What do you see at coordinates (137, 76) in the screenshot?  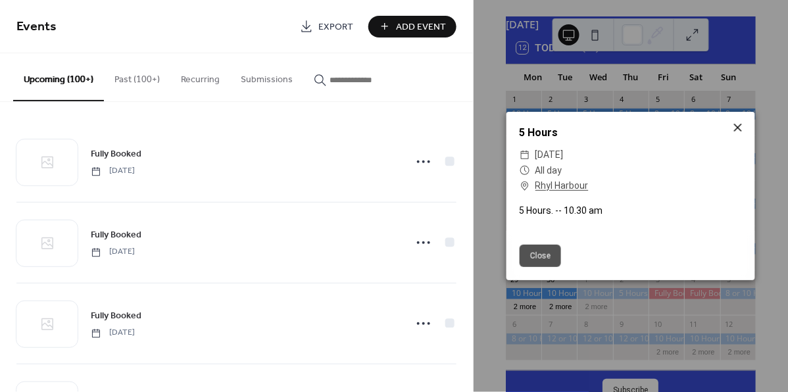 I see `button: Past (100+)` at bounding box center [137, 76].